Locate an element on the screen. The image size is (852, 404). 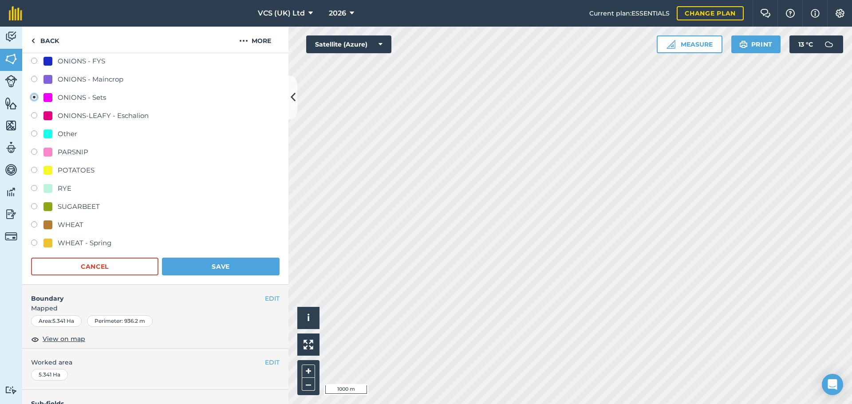
div: POTATOES is located at coordinates (76, 170).